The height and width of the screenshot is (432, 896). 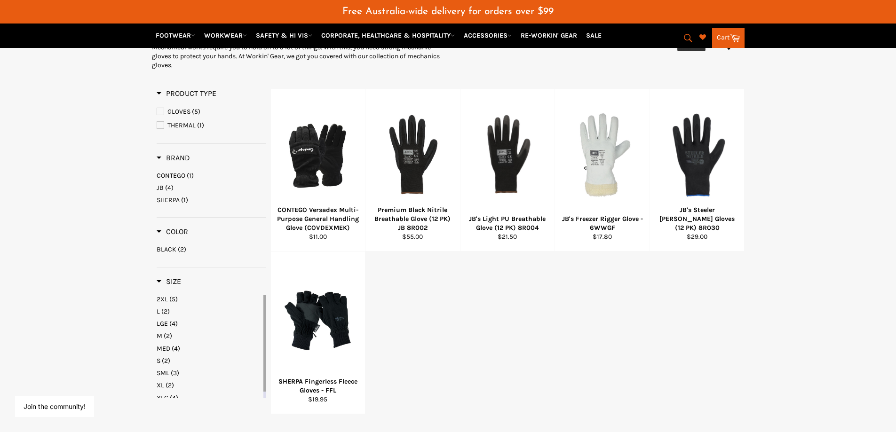 What do you see at coordinates (160, 385) in the screenshot?
I see `span: XL` at bounding box center [160, 385].